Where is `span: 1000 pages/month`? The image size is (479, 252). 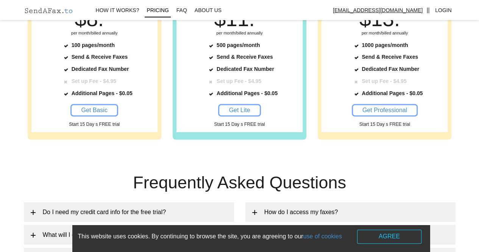 span: 1000 pages/month is located at coordinates (385, 45).